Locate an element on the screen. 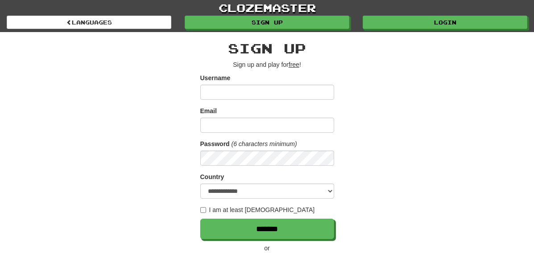 Image resolution: width=534 pixels, height=253 pixels. em: (6 characters minimum) is located at coordinates (264, 144).